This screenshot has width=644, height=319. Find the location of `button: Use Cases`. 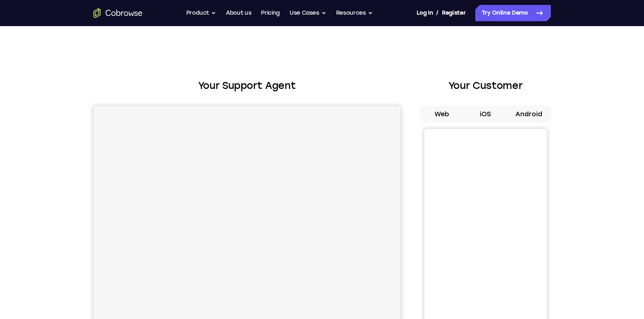

button: Use Cases is located at coordinates (308, 13).